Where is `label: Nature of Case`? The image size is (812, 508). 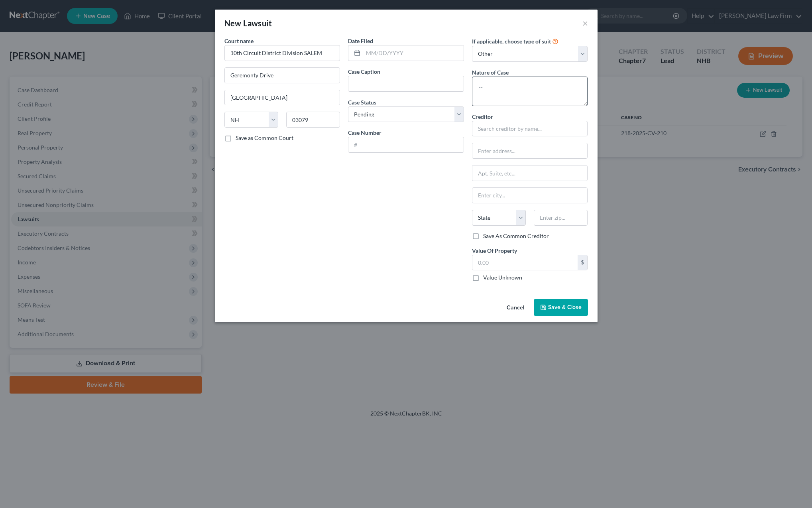
label: Nature of Case is located at coordinates (490, 72).